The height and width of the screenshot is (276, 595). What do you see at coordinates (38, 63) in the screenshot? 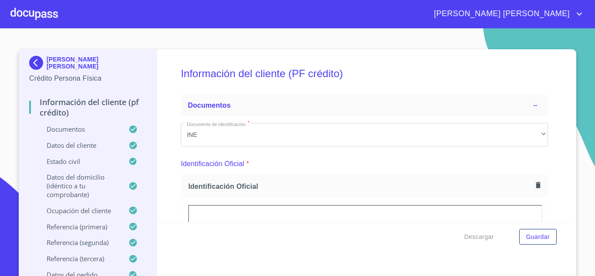
I see `img: Docupass spot blue` at bounding box center [38, 63].